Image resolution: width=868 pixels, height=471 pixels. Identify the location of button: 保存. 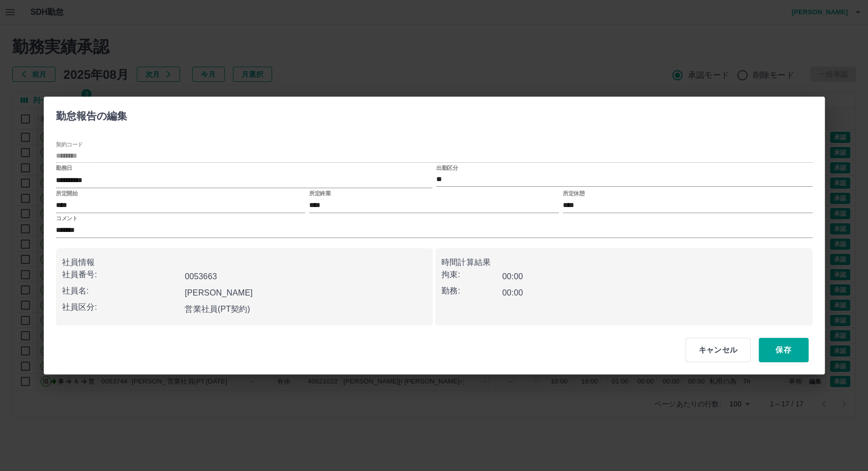
(784, 350).